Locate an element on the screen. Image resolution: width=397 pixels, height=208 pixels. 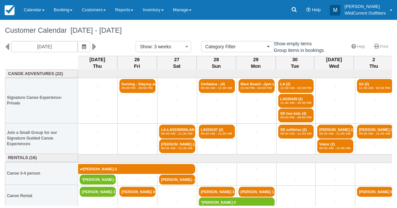
th: Canoe Rental is located at coordinates (42, 196).